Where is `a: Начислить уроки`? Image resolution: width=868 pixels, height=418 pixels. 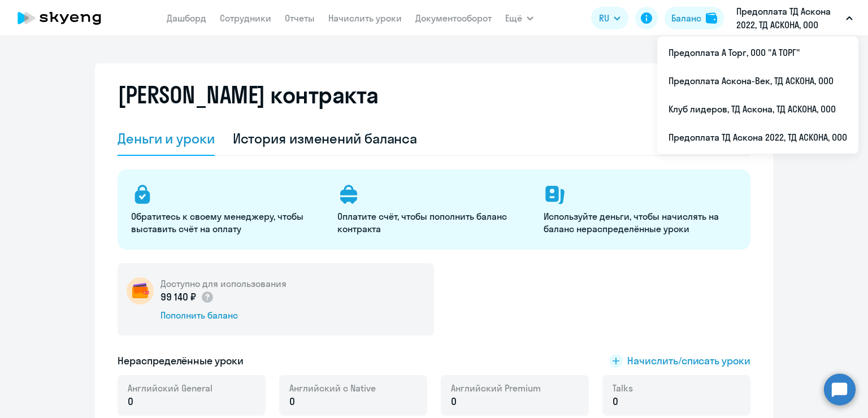
a: Начислить уроки is located at coordinates (365, 18).